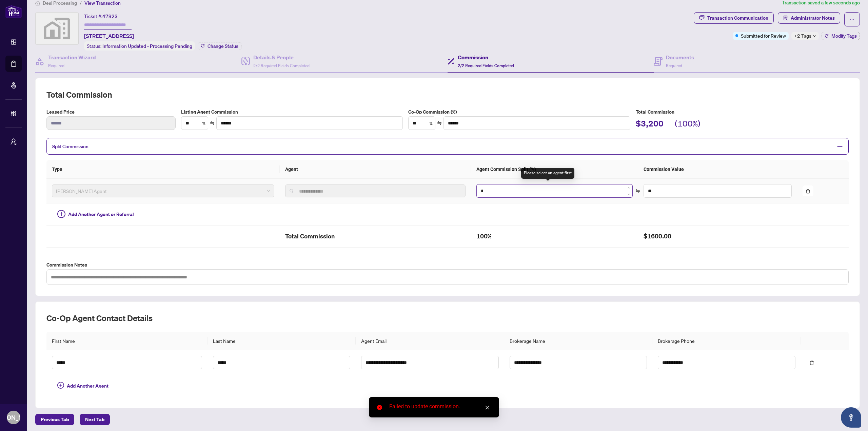 This screenshot has height=431, width=868. Describe the element at coordinates (717, 236) in the screenshot. I see `h2: $1600.00` at that location.